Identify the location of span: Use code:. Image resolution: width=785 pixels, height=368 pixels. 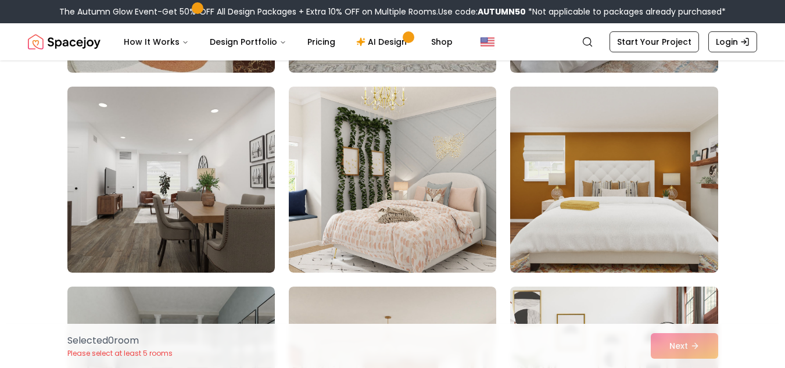
(482, 12).